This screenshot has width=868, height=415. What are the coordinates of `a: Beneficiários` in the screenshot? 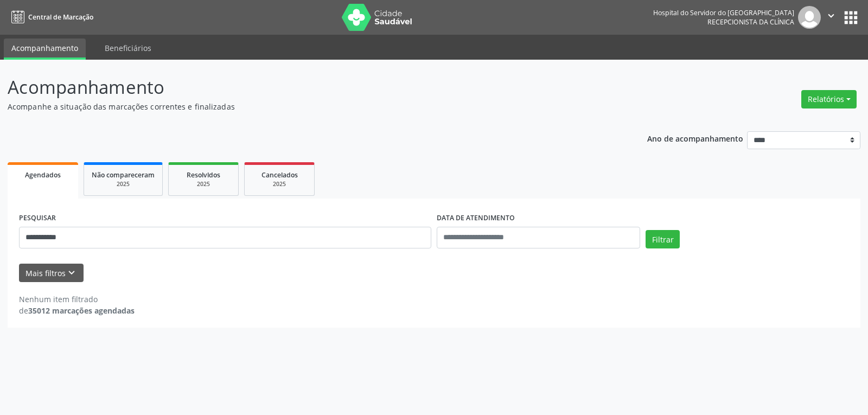 It's located at (128, 48).